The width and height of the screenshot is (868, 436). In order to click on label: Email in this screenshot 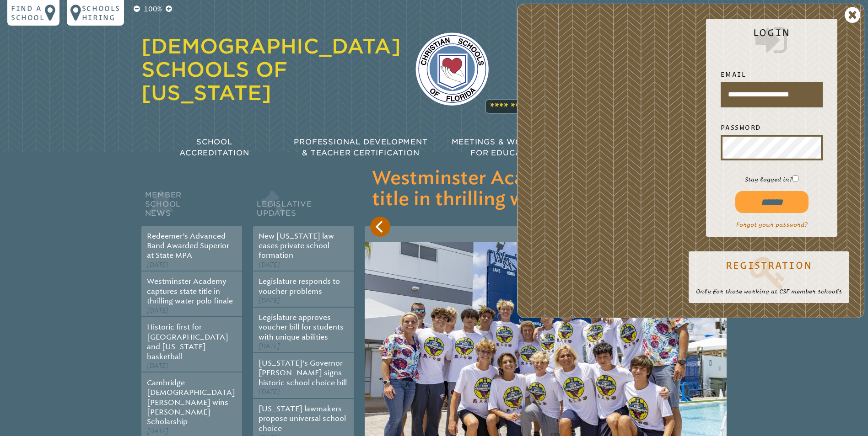, I will do `click(771, 74)`.